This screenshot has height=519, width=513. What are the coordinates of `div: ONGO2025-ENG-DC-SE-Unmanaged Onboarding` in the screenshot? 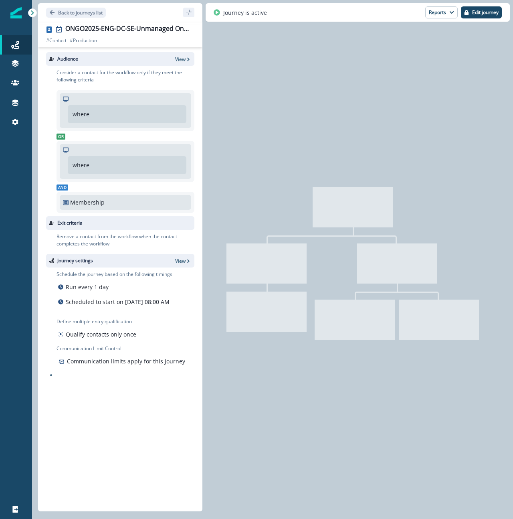 It's located at (128, 29).